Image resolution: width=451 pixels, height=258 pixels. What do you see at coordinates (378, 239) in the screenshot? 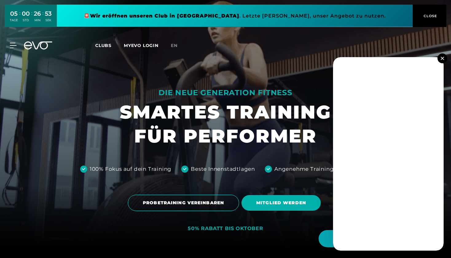
I see `button: Hallo Athlet! Was möchtest du tun?` at bounding box center [378, 239].